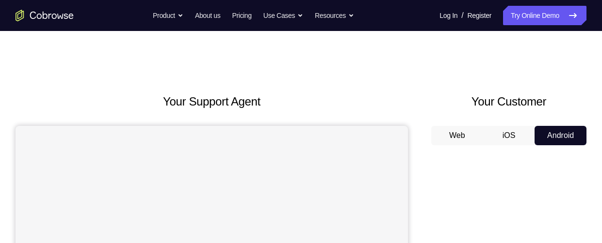 The height and width of the screenshot is (243, 602). I want to click on button: Android, so click(560, 136).